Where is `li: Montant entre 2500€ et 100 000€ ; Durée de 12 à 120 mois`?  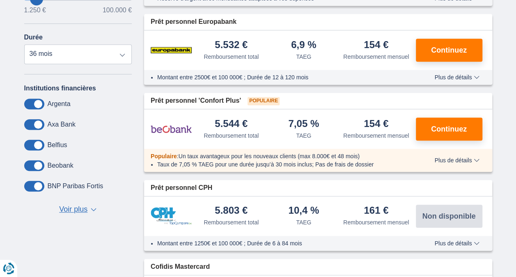 li: Montant entre 2500€ et 100 000€ ; Durée de 12 à 120 mois is located at coordinates (284, 77).